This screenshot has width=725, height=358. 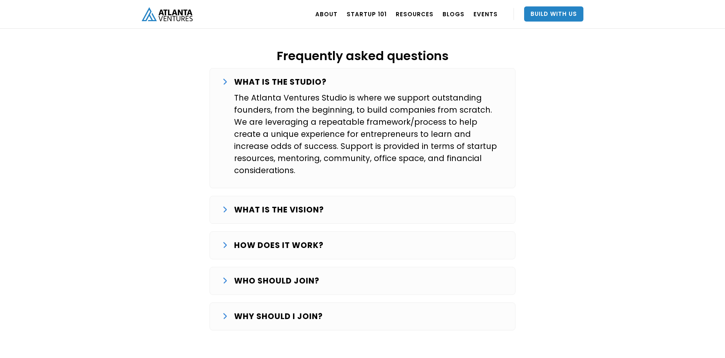 What do you see at coordinates (279, 209) in the screenshot?
I see `strong: WHAT IS THE VISION?` at bounding box center [279, 209].